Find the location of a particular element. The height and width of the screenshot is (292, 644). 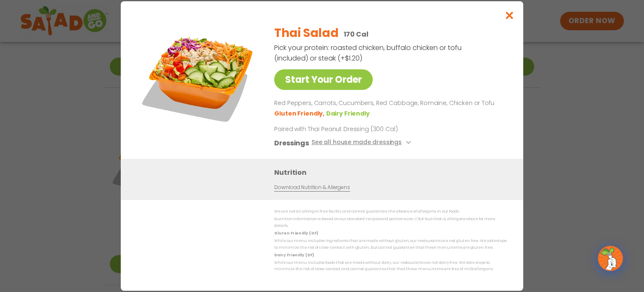

p: Pick your protein: roasted chicken, buffalo chicken or tofu (included) or steak (+$1.20) is located at coordinates (368, 53).